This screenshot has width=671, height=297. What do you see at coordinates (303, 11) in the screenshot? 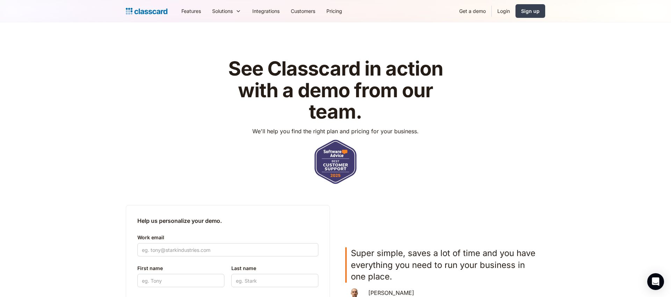
I see `a: Customers` at bounding box center [303, 11].